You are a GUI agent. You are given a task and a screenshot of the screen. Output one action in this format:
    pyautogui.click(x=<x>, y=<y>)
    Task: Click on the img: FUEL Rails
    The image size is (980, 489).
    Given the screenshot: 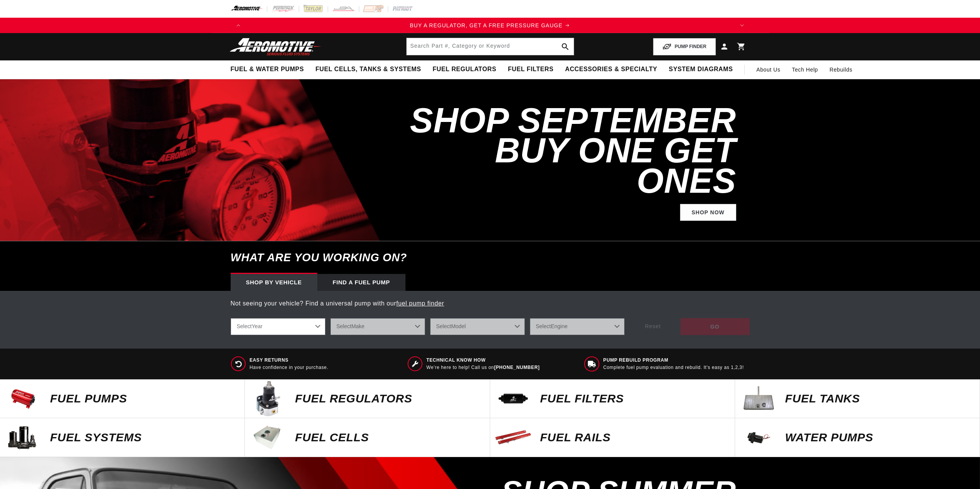 What is the action you would take?
    pyautogui.click(x=514, y=437)
    